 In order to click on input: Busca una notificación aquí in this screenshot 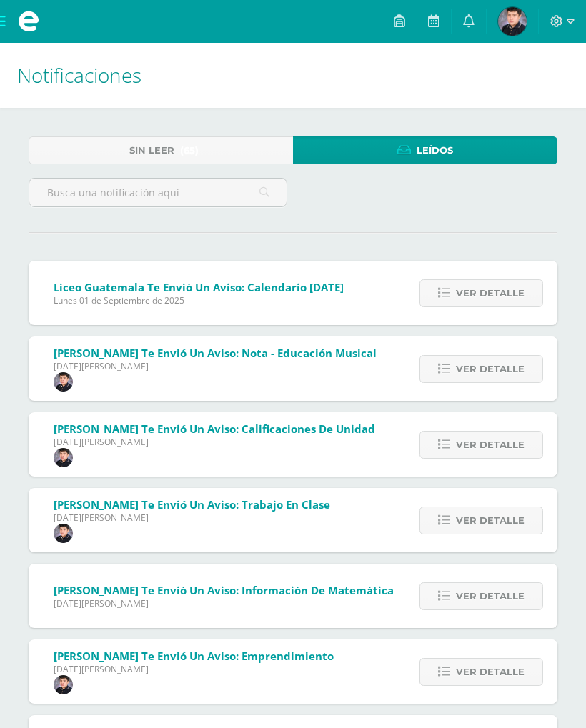, I will do `click(158, 192)`.